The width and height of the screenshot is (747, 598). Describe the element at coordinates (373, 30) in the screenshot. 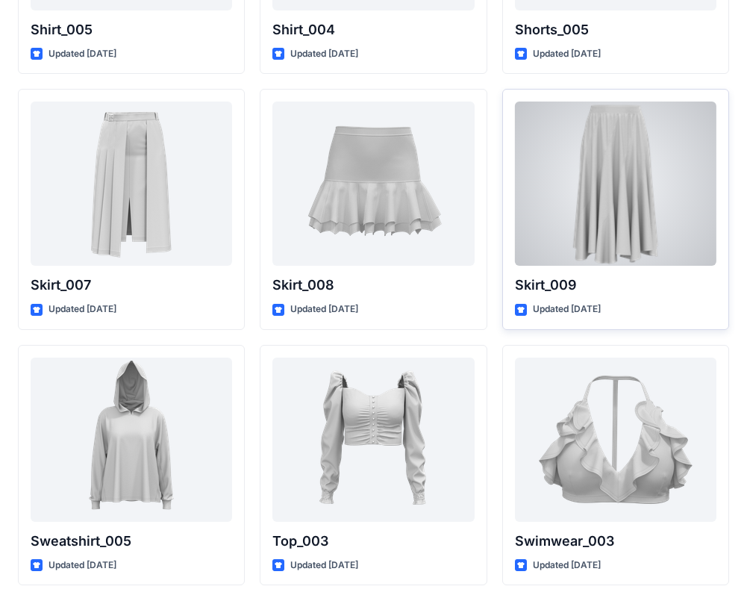

I see `p: Shirt_004` at that location.